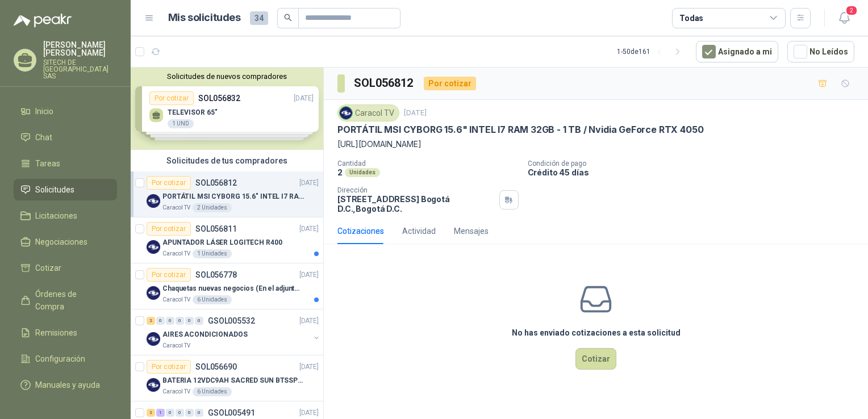 This screenshot has width=868, height=419. I want to click on p: Crédito 45 días, so click(696, 172).